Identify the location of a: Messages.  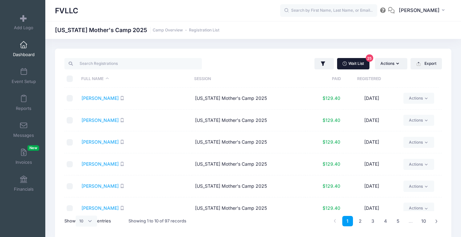
(24, 129).